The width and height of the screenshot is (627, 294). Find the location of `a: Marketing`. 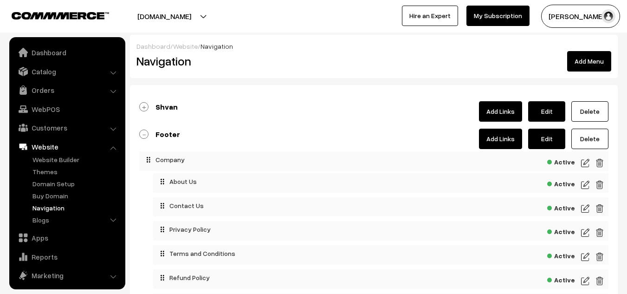

a: Marketing is located at coordinates (67, 275).